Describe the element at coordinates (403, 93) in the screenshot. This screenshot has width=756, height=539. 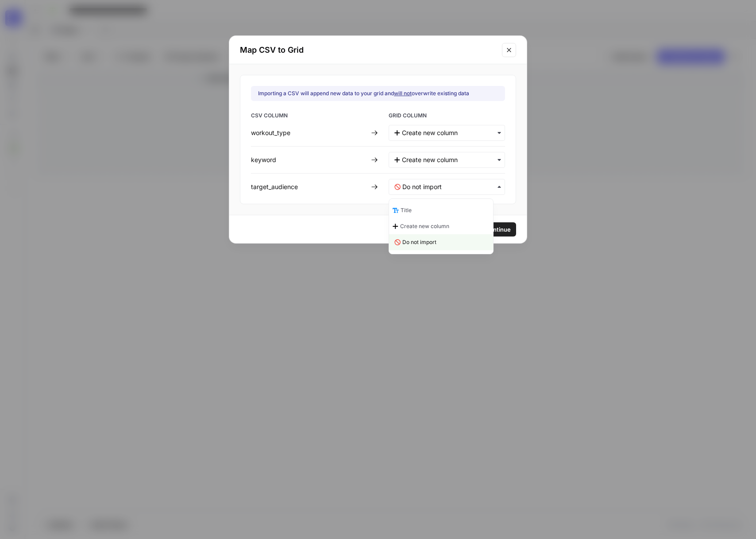
I see `u: will not` at that location.